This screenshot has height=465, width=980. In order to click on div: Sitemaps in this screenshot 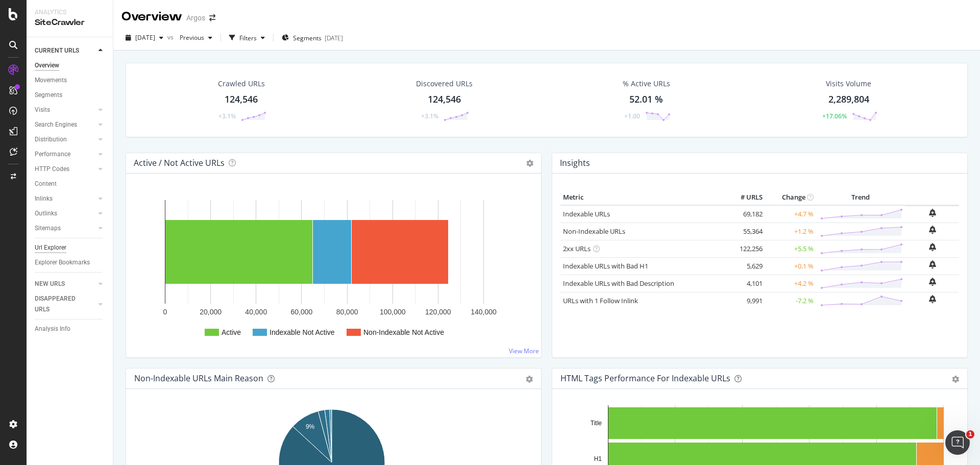, I will do `click(47, 228)`.